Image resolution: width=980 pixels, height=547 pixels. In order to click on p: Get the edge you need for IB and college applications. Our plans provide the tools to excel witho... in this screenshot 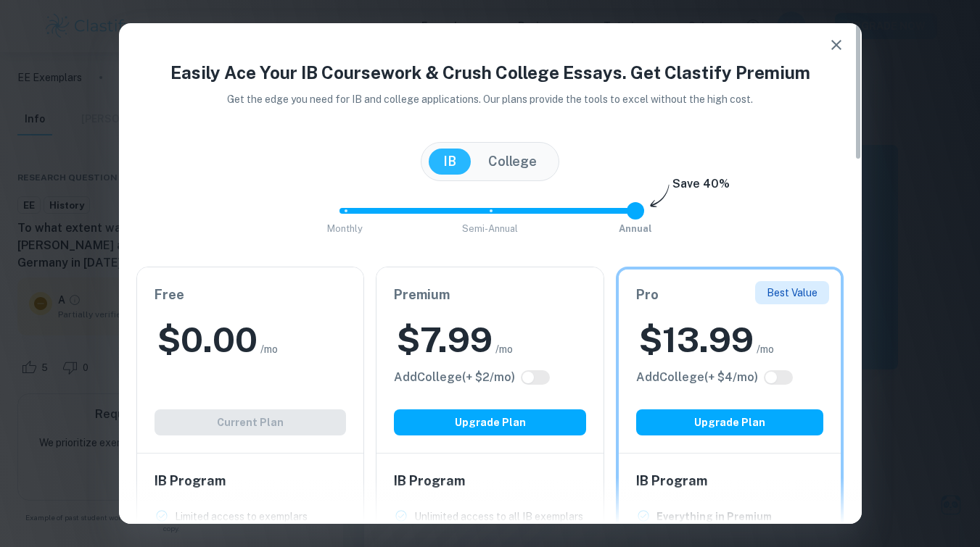, I will do `click(490, 99)`.